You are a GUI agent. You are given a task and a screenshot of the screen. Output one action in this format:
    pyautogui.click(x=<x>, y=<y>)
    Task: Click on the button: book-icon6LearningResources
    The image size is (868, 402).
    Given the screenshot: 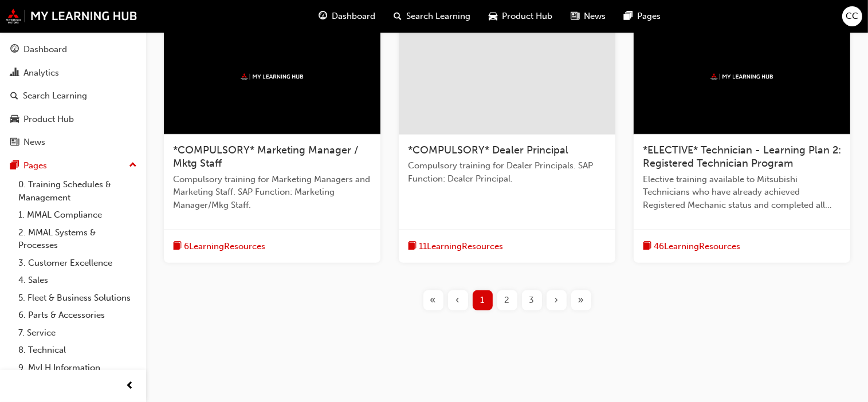 What is the action you would take?
    pyautogui.click(x=219, y=246)
    